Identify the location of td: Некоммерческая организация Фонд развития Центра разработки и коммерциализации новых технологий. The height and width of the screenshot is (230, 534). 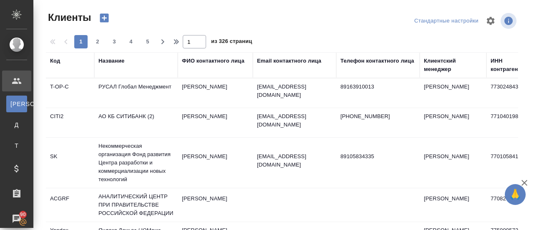
(136, 163).